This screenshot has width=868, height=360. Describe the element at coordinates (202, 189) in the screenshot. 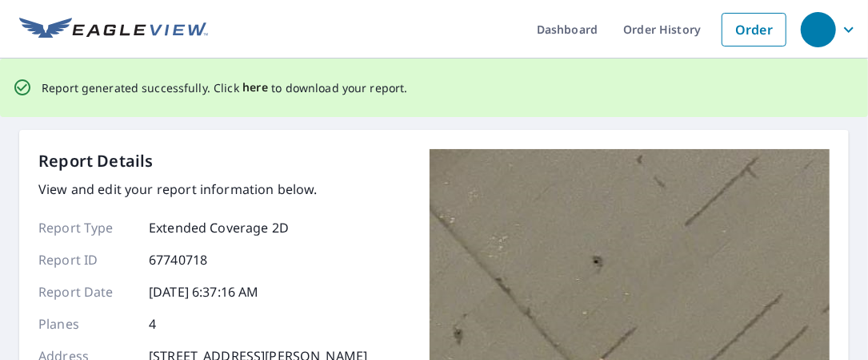

I see `p: View and edit your report information below.` at that location.